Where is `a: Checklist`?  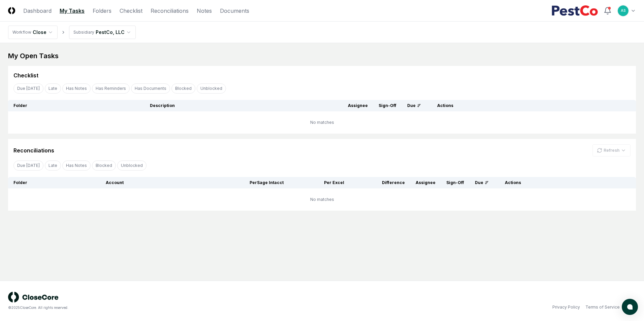
a: Checklist is located at coordinates (131, 11).